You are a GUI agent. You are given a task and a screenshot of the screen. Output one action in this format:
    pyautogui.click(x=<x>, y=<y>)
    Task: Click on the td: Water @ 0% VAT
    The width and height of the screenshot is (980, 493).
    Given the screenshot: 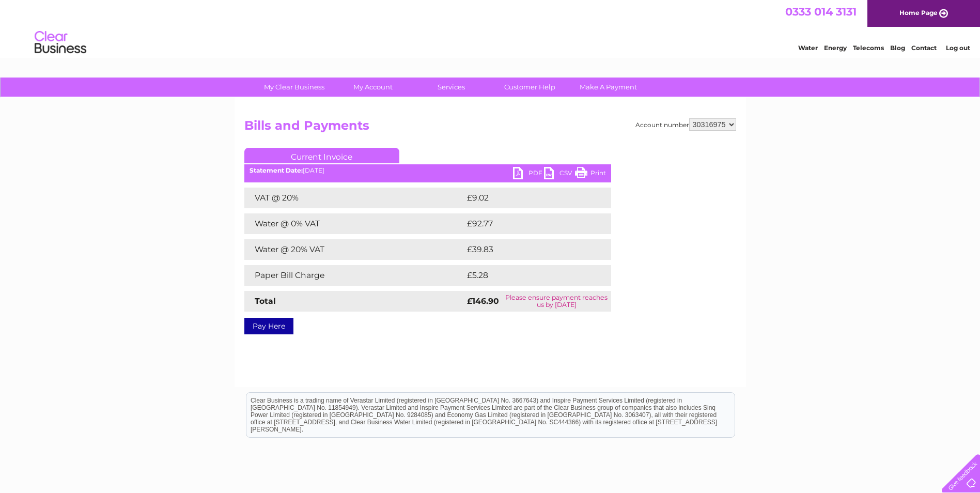 What is the action you would take?
    pyautogui.click(x=354, y=224)
    